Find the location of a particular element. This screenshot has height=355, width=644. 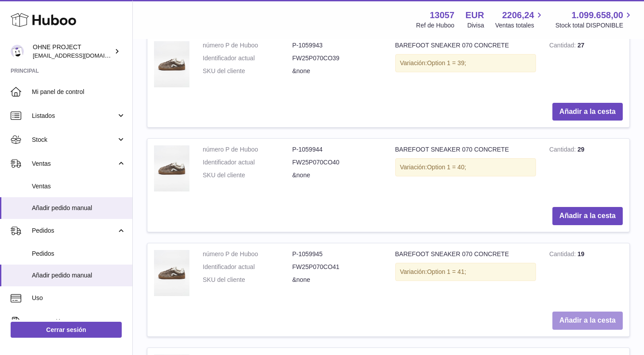

dd: P-1059945 is located at coordinates (337, 254).